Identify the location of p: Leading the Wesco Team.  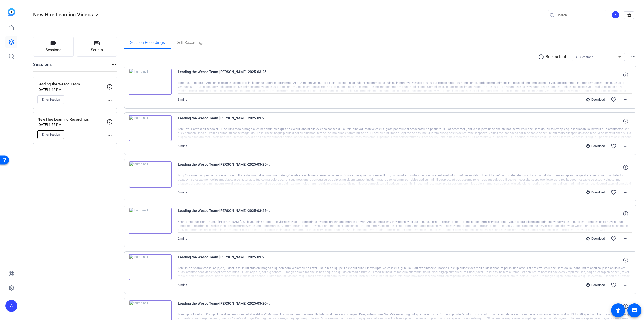
(72, 84).